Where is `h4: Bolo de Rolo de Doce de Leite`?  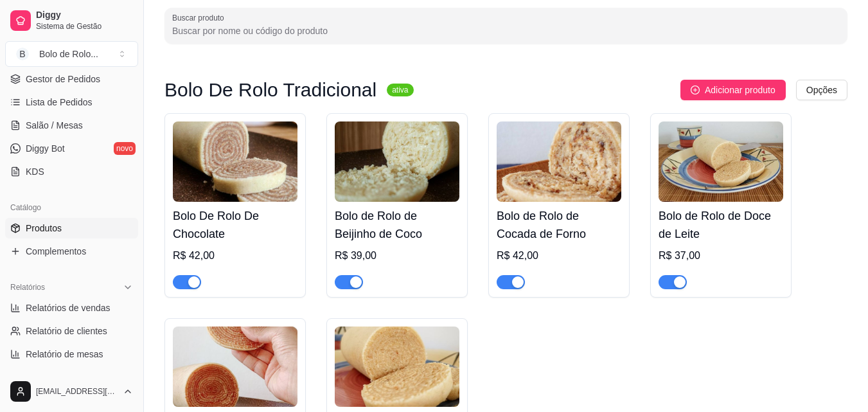 h4: Bolo de Rolo de Doce de Leite is located at coordinates (721, 225).